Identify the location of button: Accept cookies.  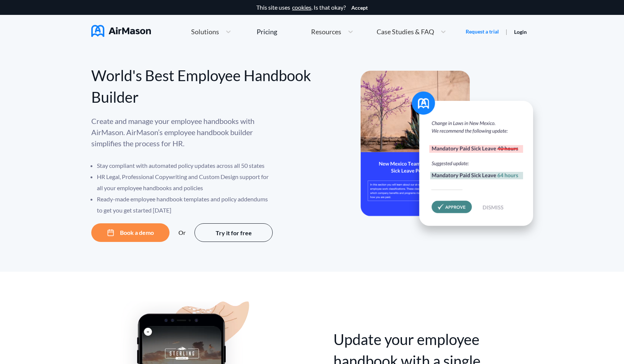
(359, 8).